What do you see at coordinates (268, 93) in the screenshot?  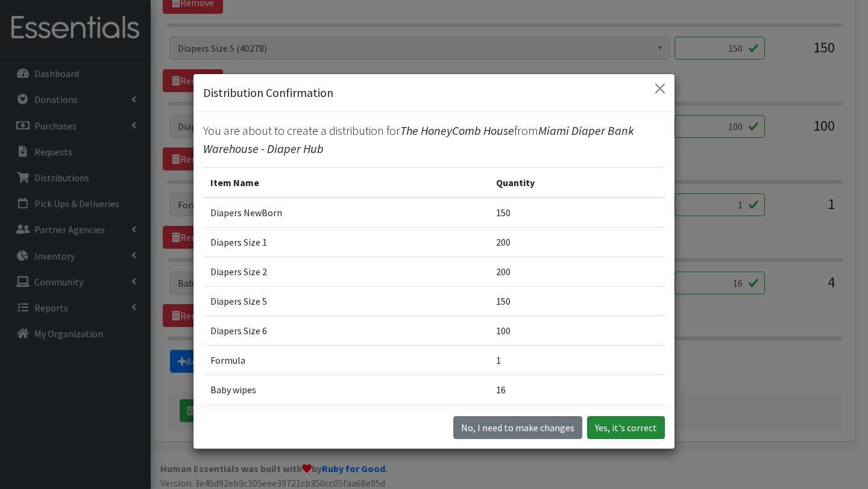 I see `h5: Distribution Confirmation` at bounding box center [268, 93].